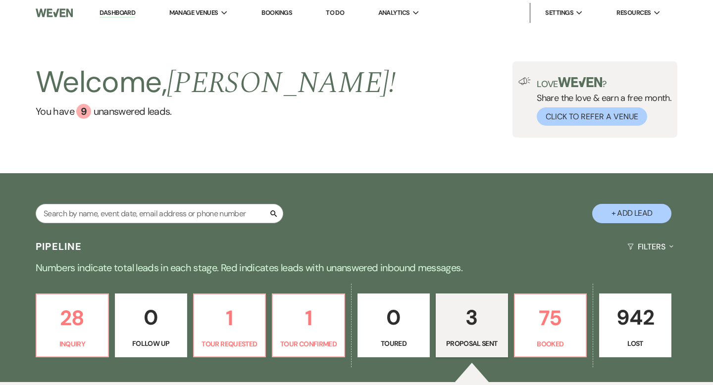  I want to click on span: Manage Venues, so click(194, 13).